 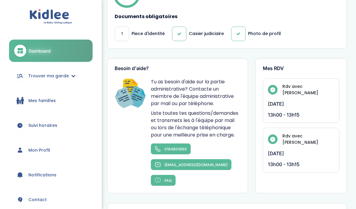 What do you see at coordinates (51, 175) in the screenshot?
I see `a: Notifications` at bounding box center [51, 175].